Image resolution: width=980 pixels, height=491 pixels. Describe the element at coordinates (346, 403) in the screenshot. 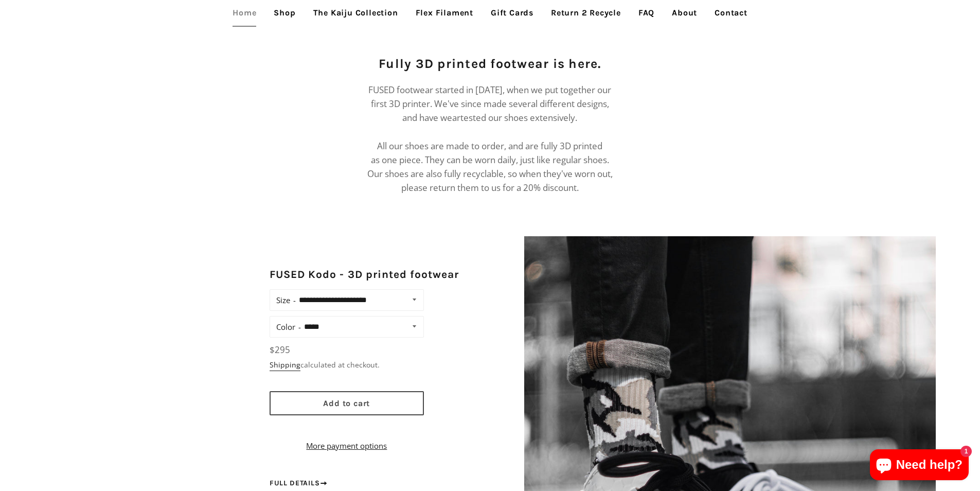

I see `span: Add to cart` at that location.